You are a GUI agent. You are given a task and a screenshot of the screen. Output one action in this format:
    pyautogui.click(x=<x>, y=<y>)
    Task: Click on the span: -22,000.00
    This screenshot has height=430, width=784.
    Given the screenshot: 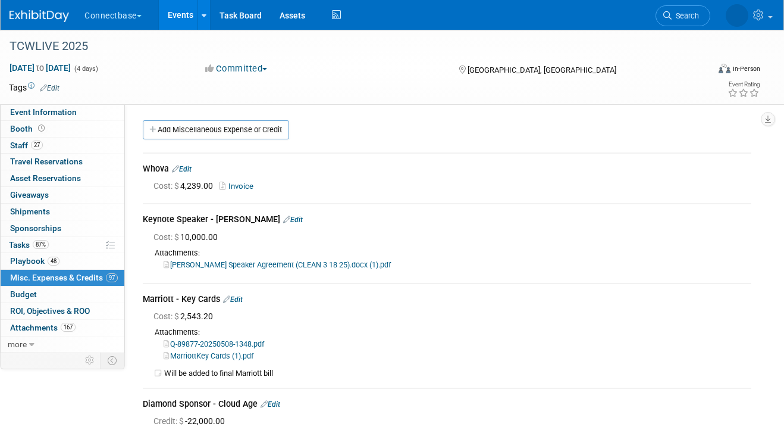 What is the action you would take?
    pyautogui.click(x=192, y=421)
    